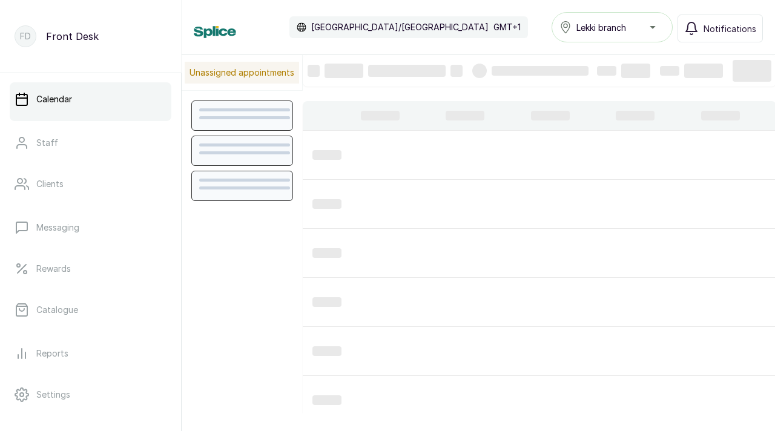  I want to click on p: Rewards, so click(53, 269).